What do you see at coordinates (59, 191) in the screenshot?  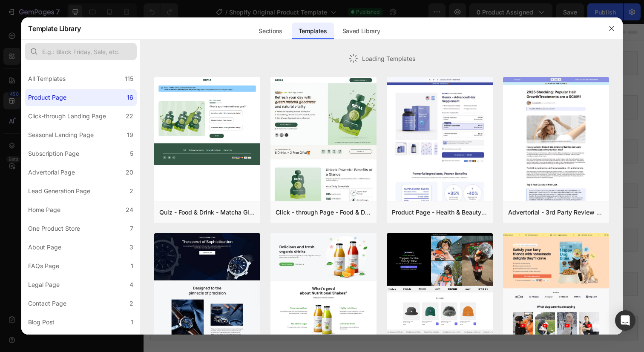 I see `div: Lead Generation Page` at bounding box center [59, 191].